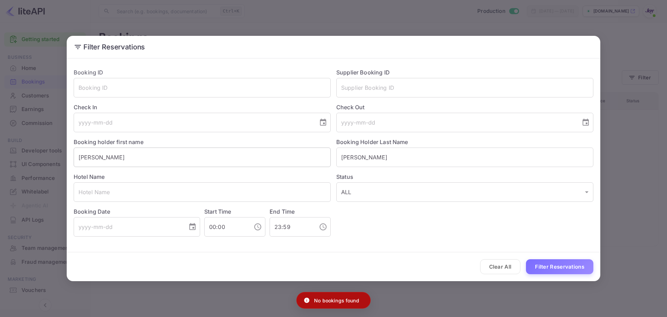 The image size is (667, 317). Describe the element at coordinates (202, 107) in the screenshot. I see `label: Check In` at that location.